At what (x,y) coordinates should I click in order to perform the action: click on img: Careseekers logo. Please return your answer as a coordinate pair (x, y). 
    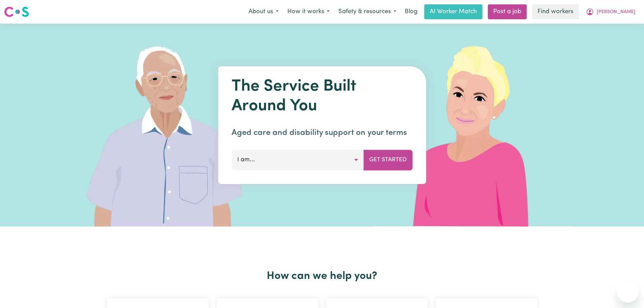
    Looking at the image, I should click on (17, 12).